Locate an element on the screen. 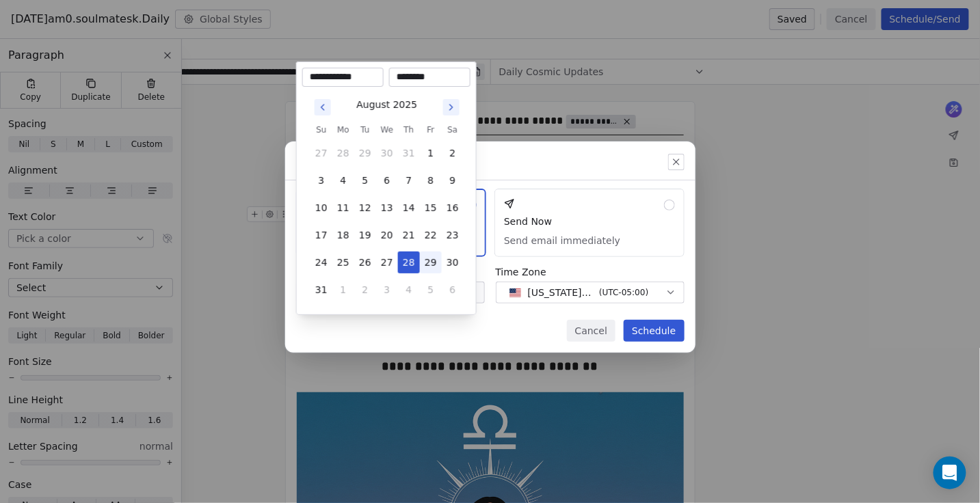  th: Monday is located at coordinates (343, 130).